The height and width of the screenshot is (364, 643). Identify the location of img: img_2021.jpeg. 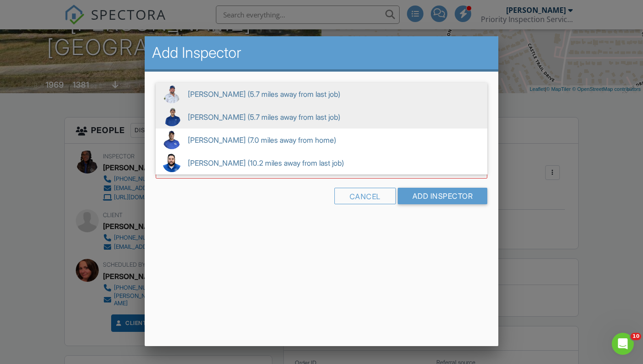
(172, 140).